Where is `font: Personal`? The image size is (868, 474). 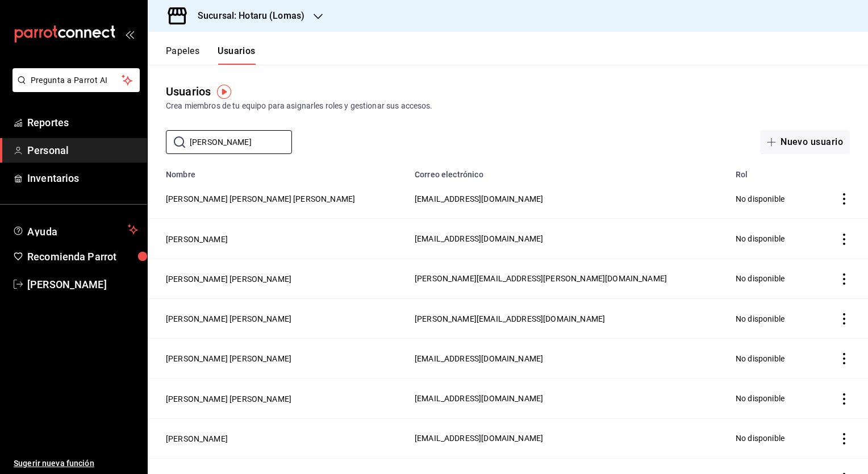 font: Personal is located at coordinates (48, 150).